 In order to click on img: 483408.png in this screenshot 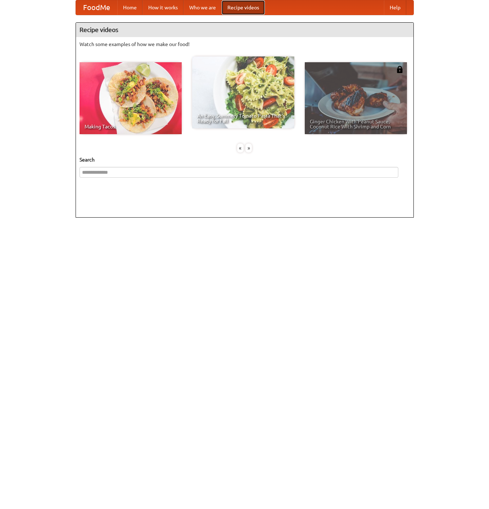, I will do `click(400, 69)`.